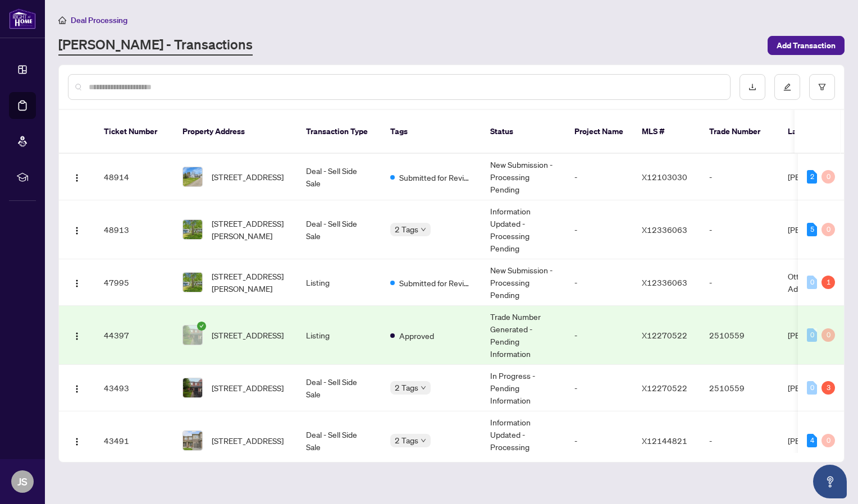 The width and height of the screenshot is (858, 504). What do you see at coordinates (830, 481) in the screenshot?
I see `button: Open asap` at bounding box center [830, 481].